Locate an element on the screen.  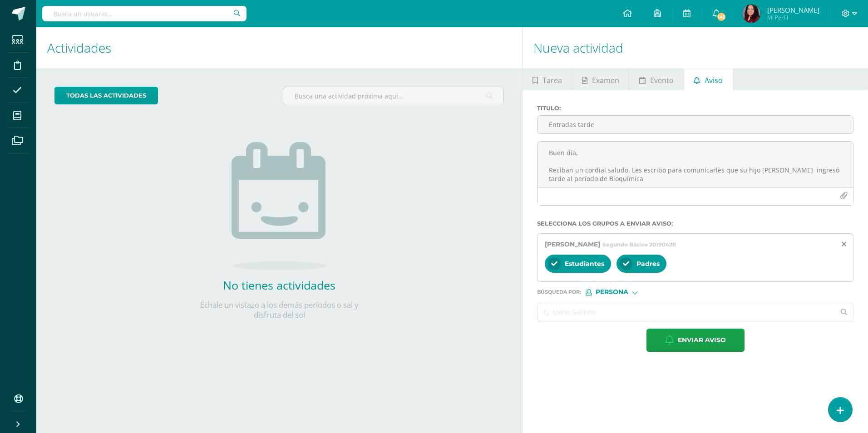
img: d1a1e1938b2129473632f39149ad8a41.png is located at coordinates (751, 14).